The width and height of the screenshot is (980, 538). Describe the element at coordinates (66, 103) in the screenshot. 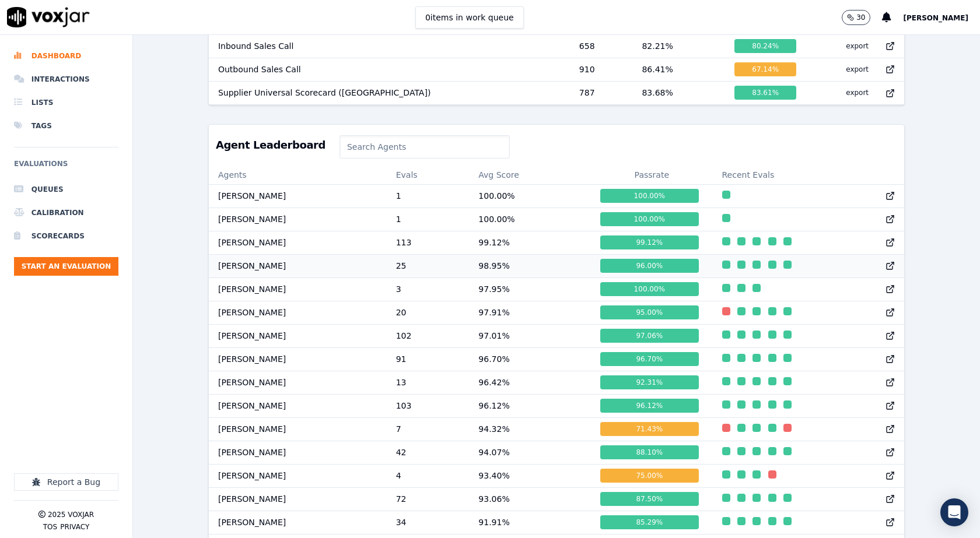

I see `li: Lists` at that location.